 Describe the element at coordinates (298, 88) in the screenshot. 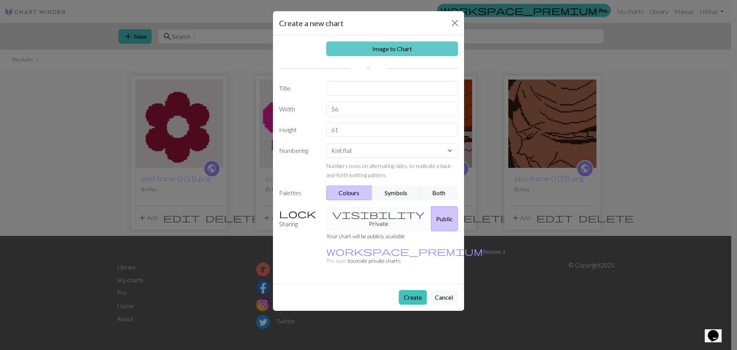

I see `label: Title` at that location.